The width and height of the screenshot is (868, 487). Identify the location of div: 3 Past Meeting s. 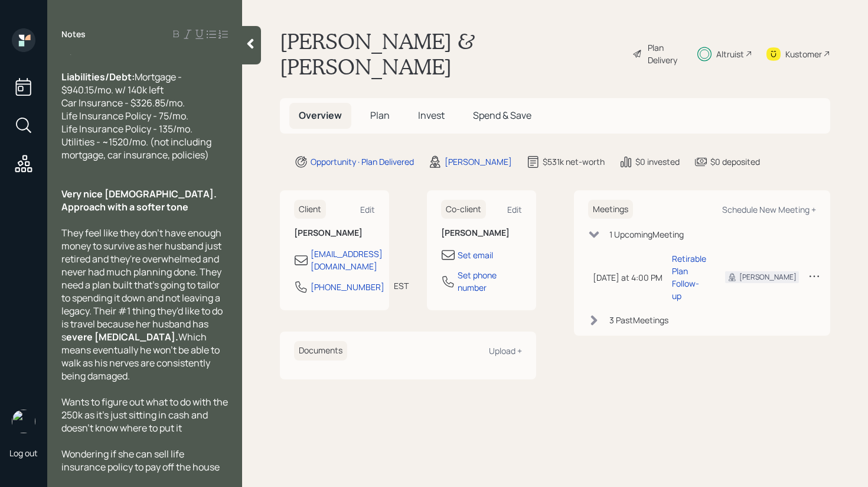
(639, 320).